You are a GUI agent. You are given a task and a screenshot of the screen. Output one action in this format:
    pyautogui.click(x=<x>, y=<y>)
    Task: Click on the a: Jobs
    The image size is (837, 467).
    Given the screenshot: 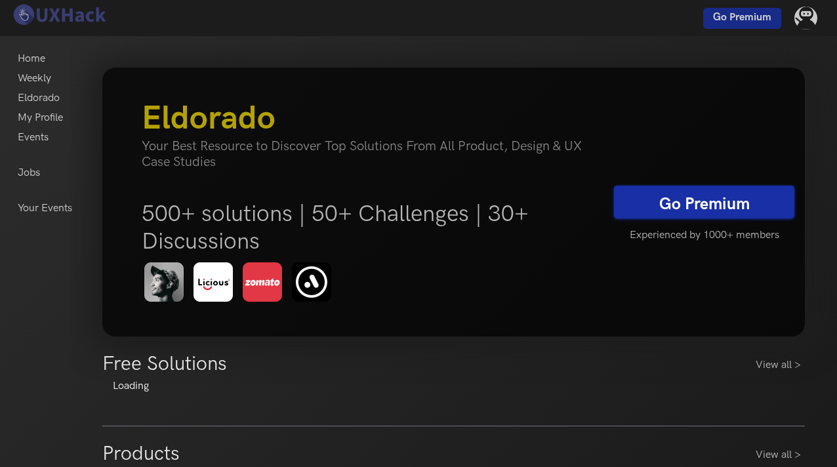 What is the action you would take?
    pyautogui.click(x=29, y=173)
    